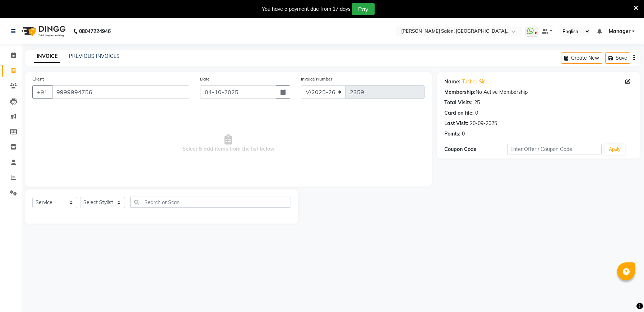 Image resolution: width=644 pixels, height=312 pixels. Describe the element at coordinates (47, 57) in the screenshot. I see `a: INVOICE` at that location.